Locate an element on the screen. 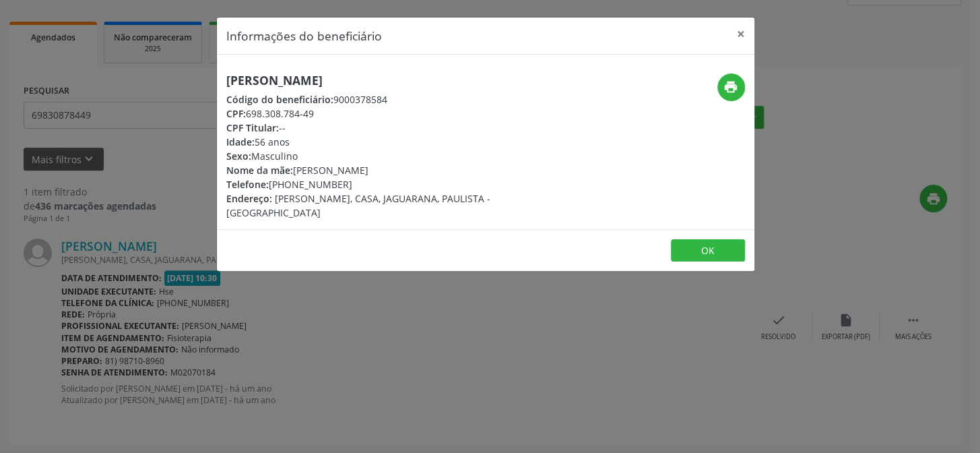  span: Código do beneficiário: is located at coordinates (280, 99).